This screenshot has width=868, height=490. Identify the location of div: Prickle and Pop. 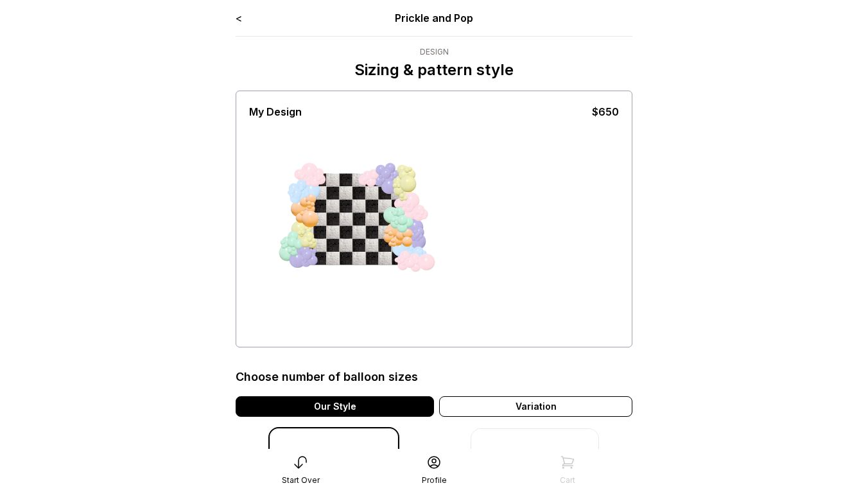
(434, 18).